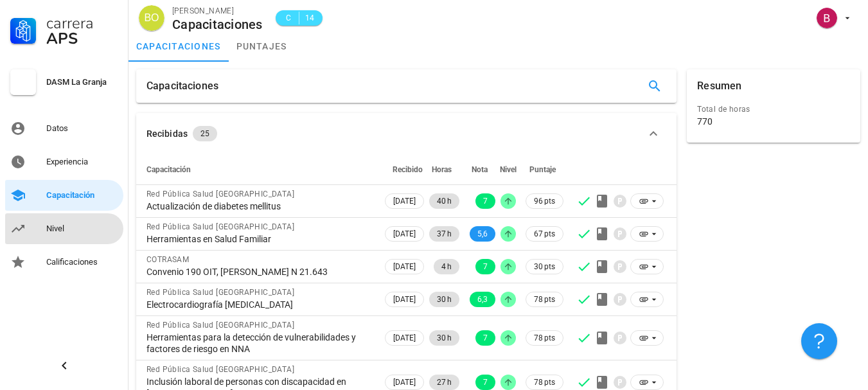  Describe the element at coordinates (482, 234) in the screenshot. I see `span: 5,6` at that location.